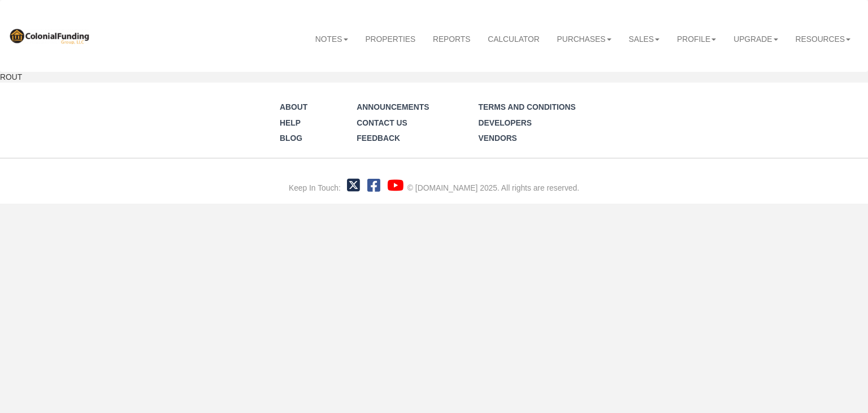  I want to click on a: Resources, so click(822, 39).